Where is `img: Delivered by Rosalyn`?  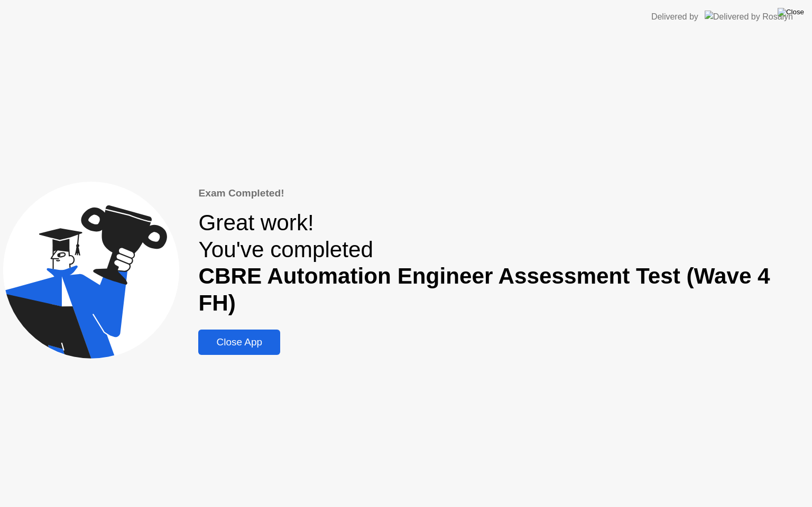 img: Delivered by Rosalyn is located at coordinates (748, 16).